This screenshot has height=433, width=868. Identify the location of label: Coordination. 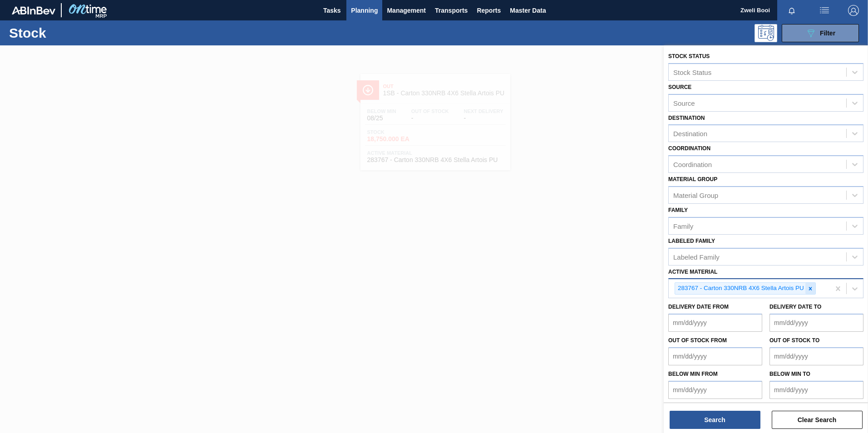
(689, 149).